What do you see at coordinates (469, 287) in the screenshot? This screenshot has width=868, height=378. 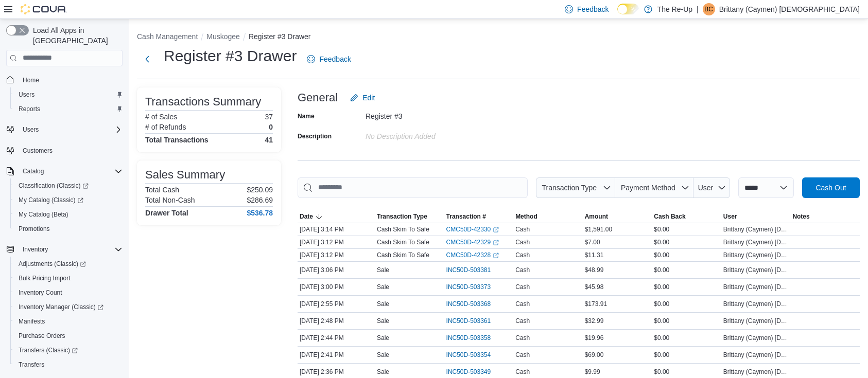 I see `span: INC50D-503373` at bounding box center [469, 287].